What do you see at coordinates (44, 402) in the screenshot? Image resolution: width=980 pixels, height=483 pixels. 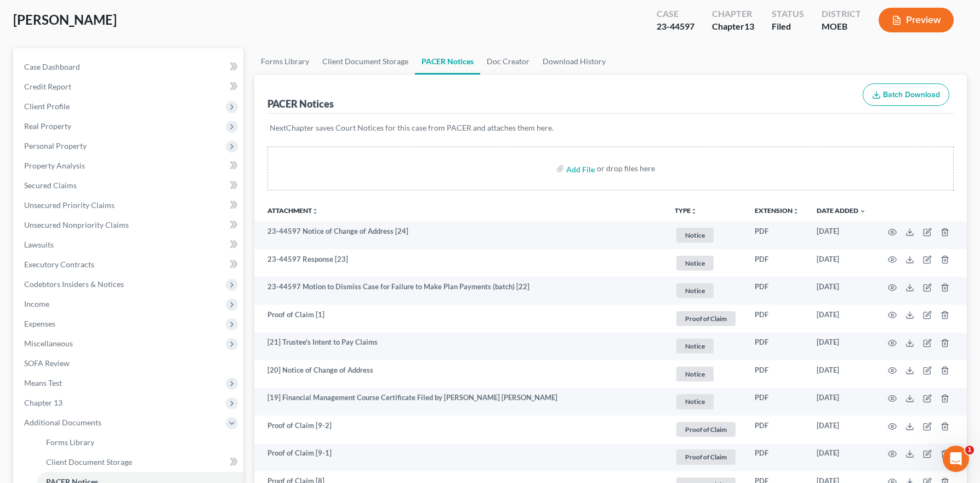 I see `span: Chapter 13` at bounding box center [44, 402].